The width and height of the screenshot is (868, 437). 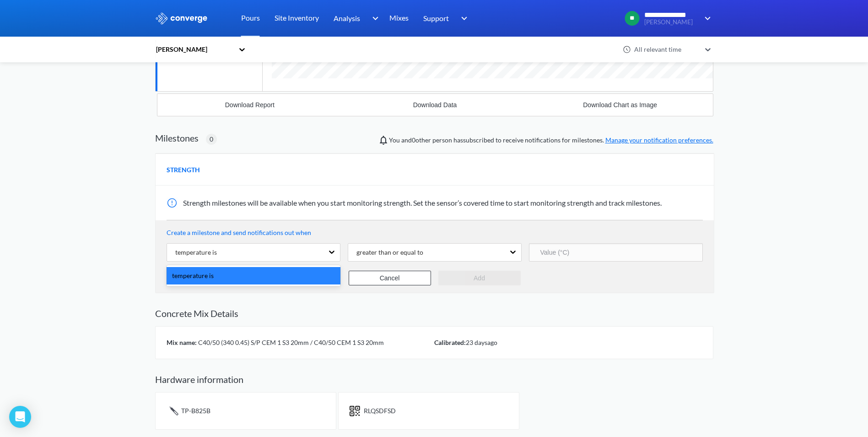 What do you see at coordinates (666, 49) in the screenshot?
I see `div: All relevant time` at bounding box center [666, 49].